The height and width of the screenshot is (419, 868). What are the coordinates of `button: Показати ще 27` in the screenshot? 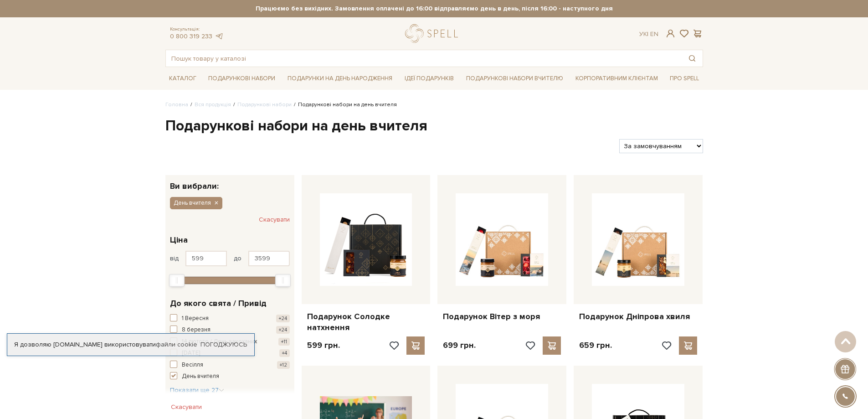 It's located at (197, 390).